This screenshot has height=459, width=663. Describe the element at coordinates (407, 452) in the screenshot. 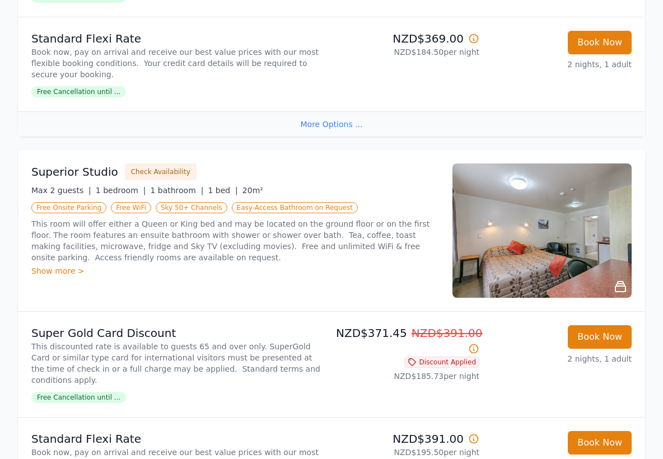

I see `p: NZD$195.50 per night` at that location.